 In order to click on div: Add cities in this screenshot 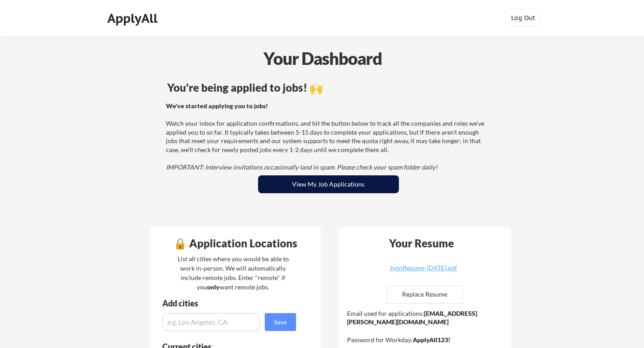, I will do `click(231, 303)`.